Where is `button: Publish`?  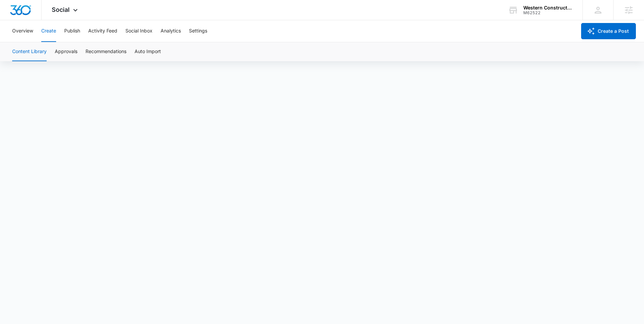
button: Publish is located at coordinates (72, 31).